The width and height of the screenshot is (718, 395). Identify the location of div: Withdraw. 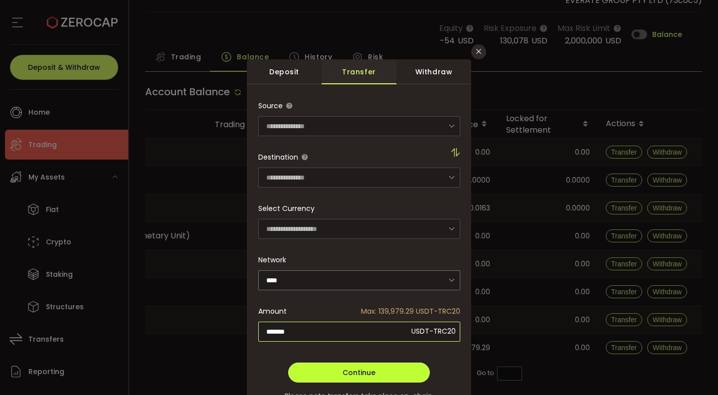
(434, 72).